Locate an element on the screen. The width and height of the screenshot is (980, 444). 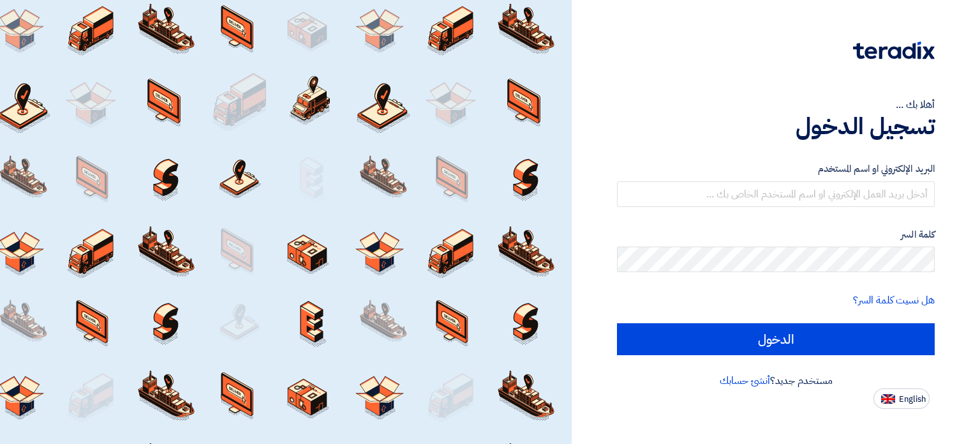
label: البريد الإلكتروني او اسم المستخدم is located at coordinates (776, 169).